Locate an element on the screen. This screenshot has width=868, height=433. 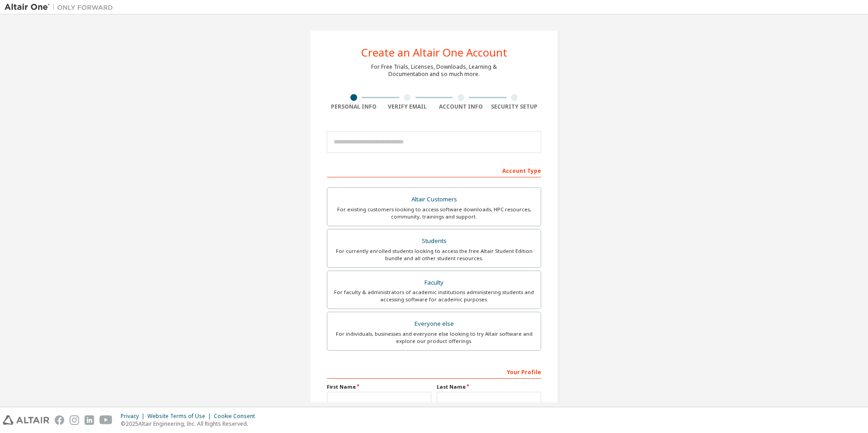
div: For existing customers looking to access software downloads, HPC resources, community, trainings ... is located at coordinates (434, 213).